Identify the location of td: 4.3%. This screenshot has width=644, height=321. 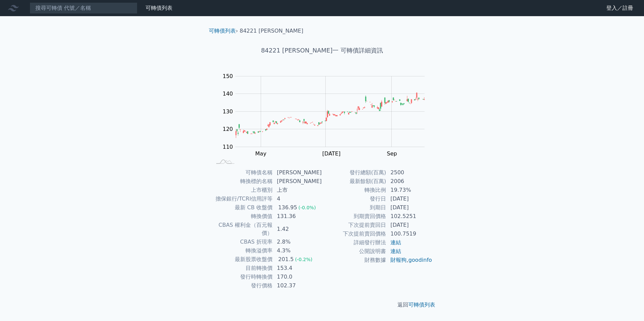
(297, 250).